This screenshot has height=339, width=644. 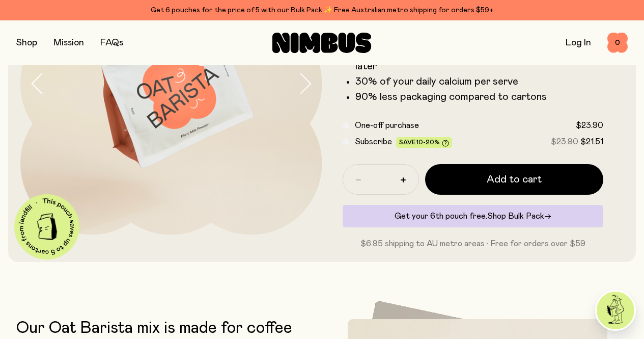 What do you see at coordinates (473, 243) in the screenshot?
I see `p: $6.95 shipping to AU metro areas · Free for orders over $59` at bounding box center [473, 243].